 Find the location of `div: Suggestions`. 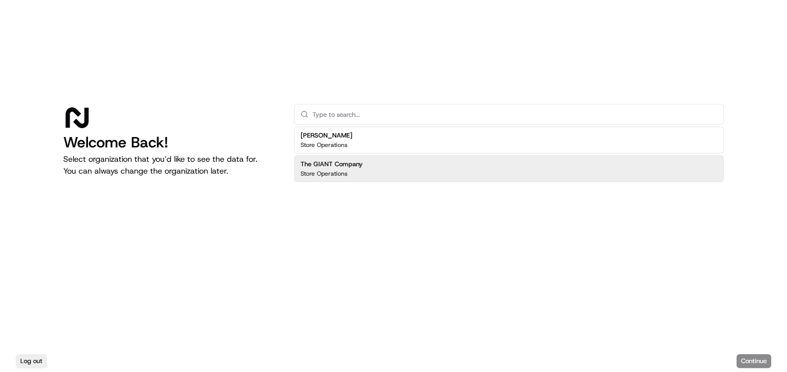

div: Suggestions is located at coordinates (509, 154).